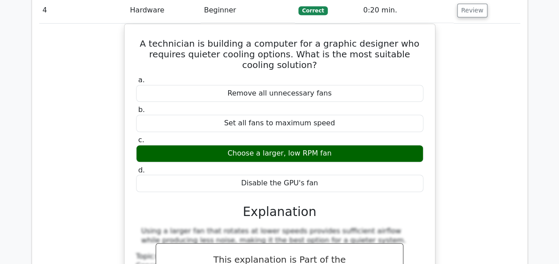  Describe the element at coordinates (280, 183) in the screenshot. I see `div: Disable the GPU's fan` at that location.